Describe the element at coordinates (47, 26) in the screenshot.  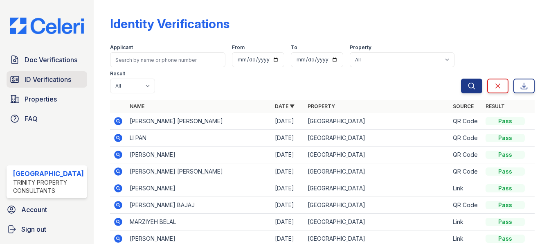
I see `img: CE_Logo_Blue-a8612792a0a2168367f1c8372b55b34899dd931a85d93a1a3d3e32e68fde9ad4.png` at that location.